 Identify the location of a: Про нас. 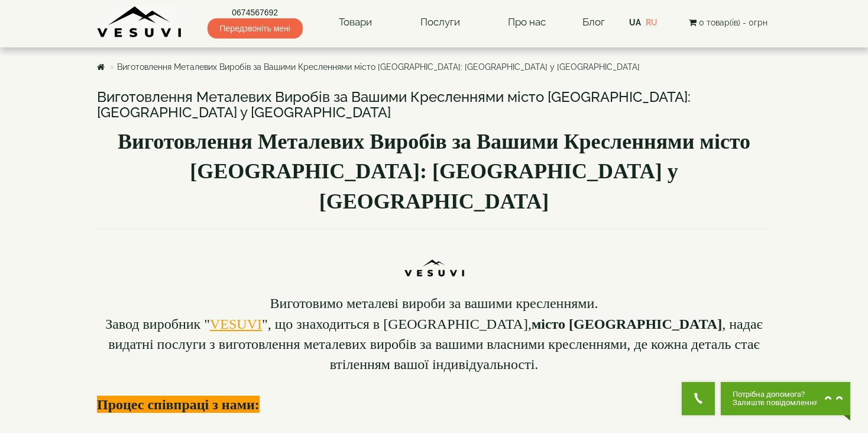
(527, 23).